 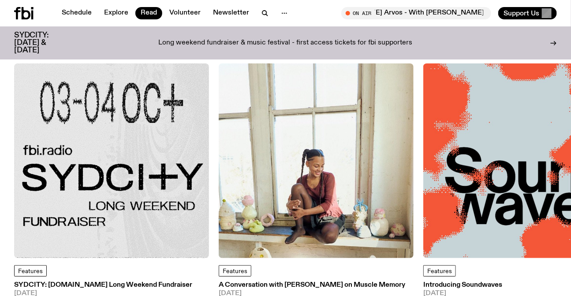 What do you see at coordinates (77, 13) in the screenshot?
I see `a: Schedule` at bounding box center [77, 13].